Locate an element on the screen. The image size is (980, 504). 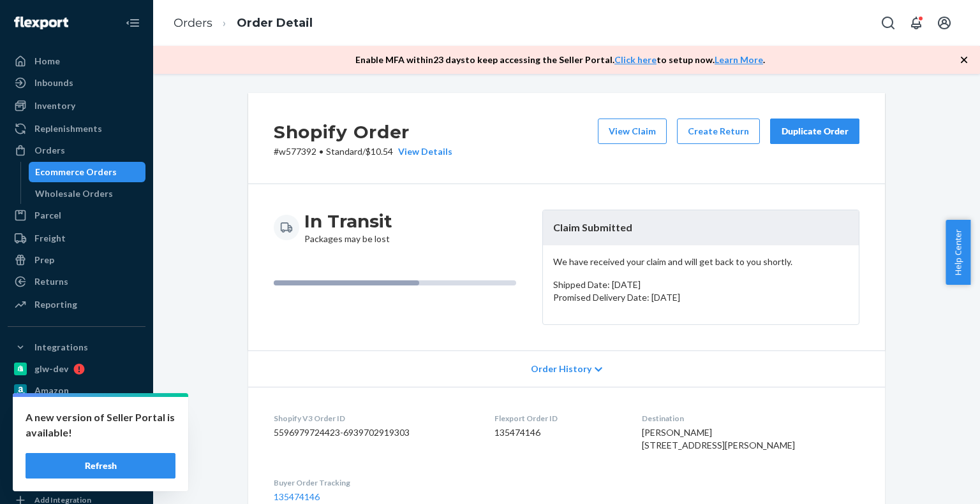
a: Inventory is located at coordinates (76, 106).